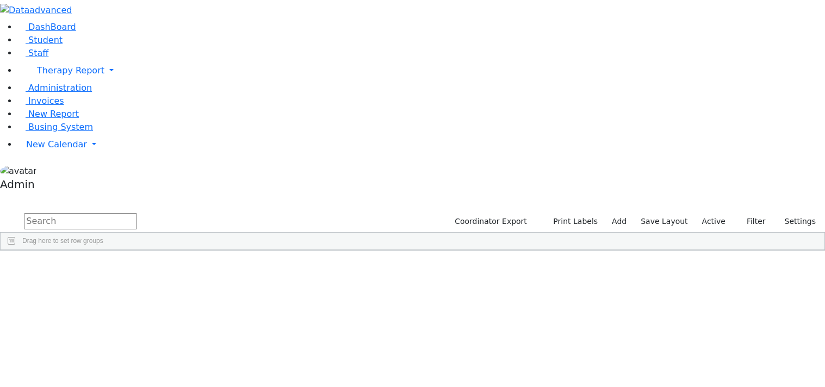  Describe the element at coordinates (46, 101) in the screenshot. I see `span: Invoices` at that location.